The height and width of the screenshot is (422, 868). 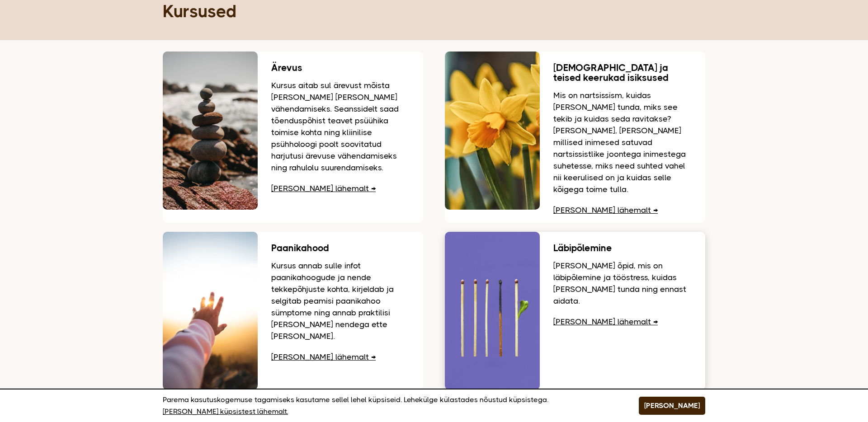 I want to click on h3: Ärevus, so click(x=341, y=67).